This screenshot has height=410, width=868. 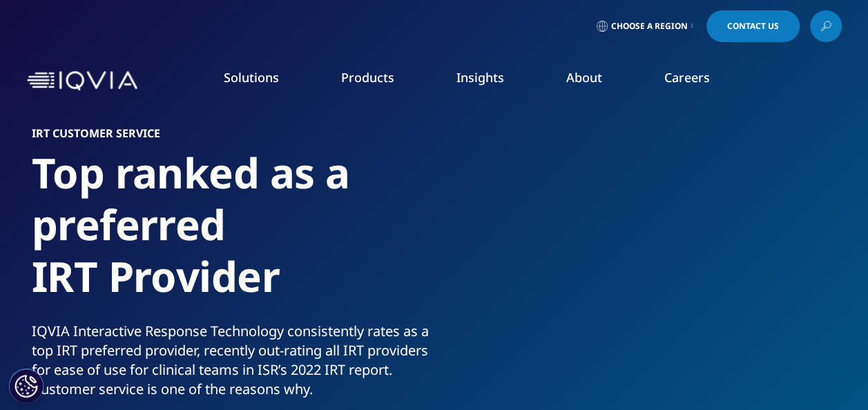 I want to click on a: Contact Us, so click(x=753, y=26).